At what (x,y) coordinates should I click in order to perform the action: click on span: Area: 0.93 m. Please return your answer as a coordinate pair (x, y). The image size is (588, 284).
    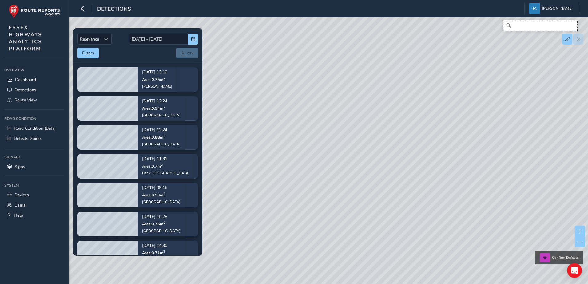
    Looking at the image, I should click on (154, 195).